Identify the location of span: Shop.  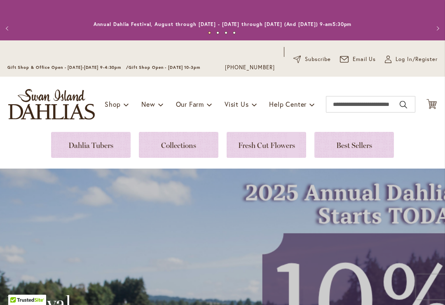
(112, 104).